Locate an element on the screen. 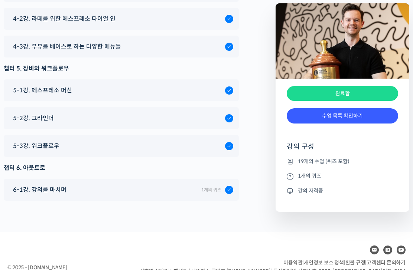 The height and width of the screenshot is (270, 413). span: 고객센터 문의하기 is located at coordinates (386, 263).